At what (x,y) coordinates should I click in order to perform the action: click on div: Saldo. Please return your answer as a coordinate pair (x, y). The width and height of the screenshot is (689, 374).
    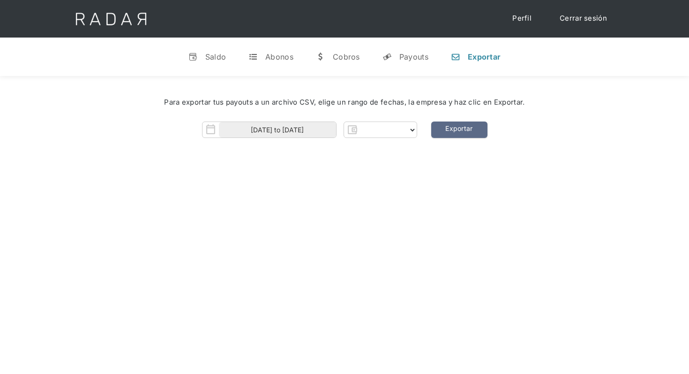
    Looking at the image, I should click on (216, 57).